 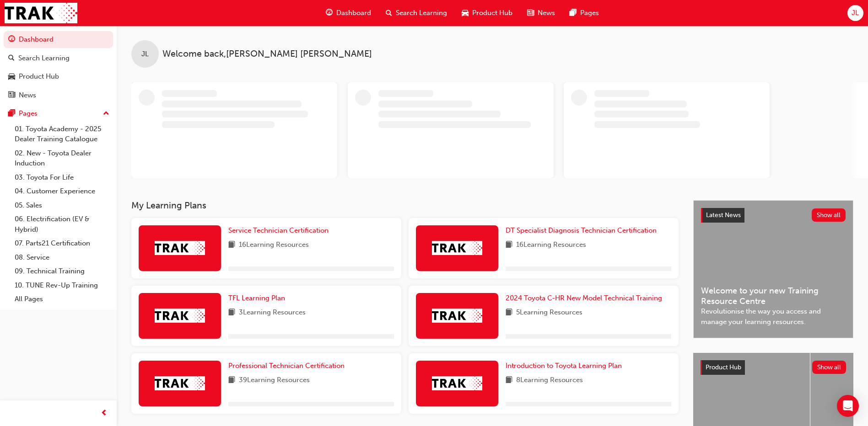 What do you see at coordinates (774, 317) in the screenshot?
I see `span: Revolutionise the way you access and manage your learning resources.` at bounding box center [774, 317].